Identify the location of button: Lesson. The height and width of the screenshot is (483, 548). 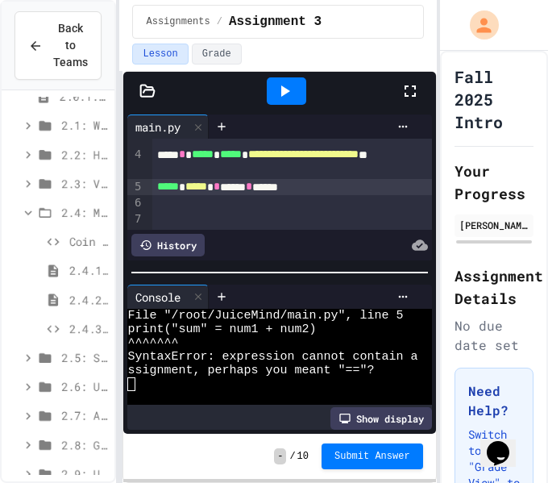
(160, 54).